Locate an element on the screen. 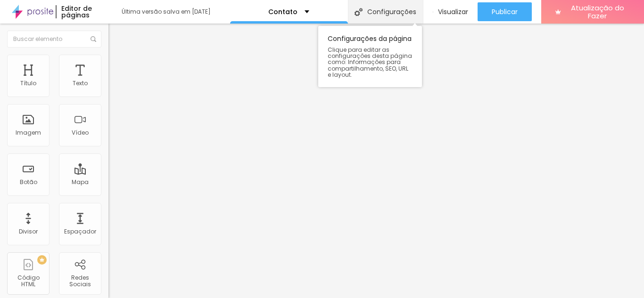 The height and width of the screenshot is (298, 644). font: Texto is located at coordinates (80, 83).